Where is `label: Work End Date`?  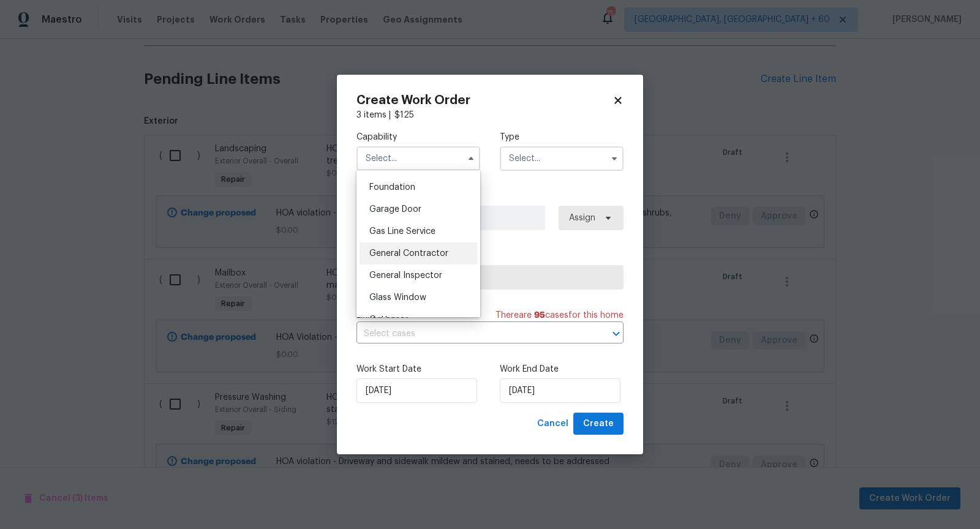 label: Work End Date is located at coordinates (561, 369).